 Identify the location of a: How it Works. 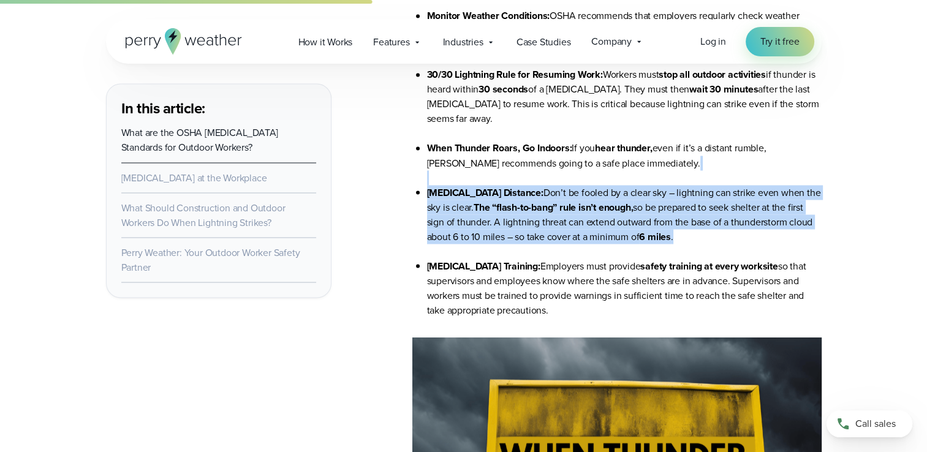
(325, 42).